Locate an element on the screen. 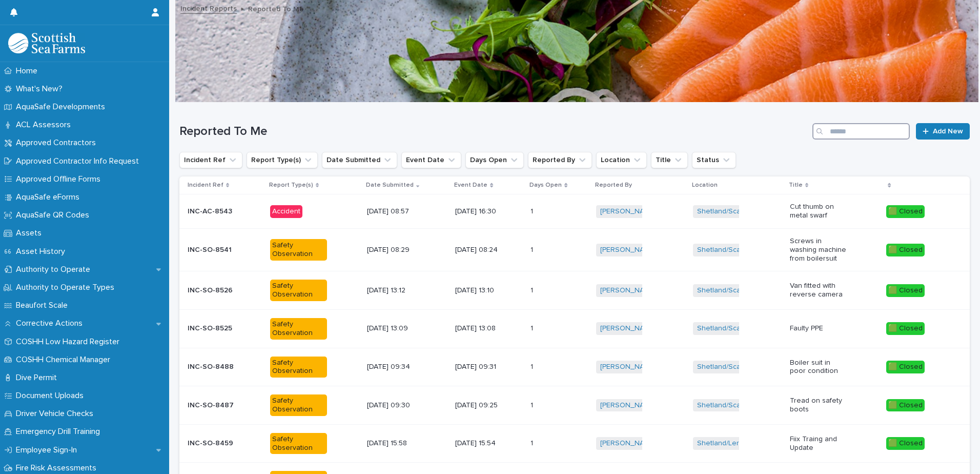  p: COSHH Low Hazard Register is located at coordinates (70, 342).